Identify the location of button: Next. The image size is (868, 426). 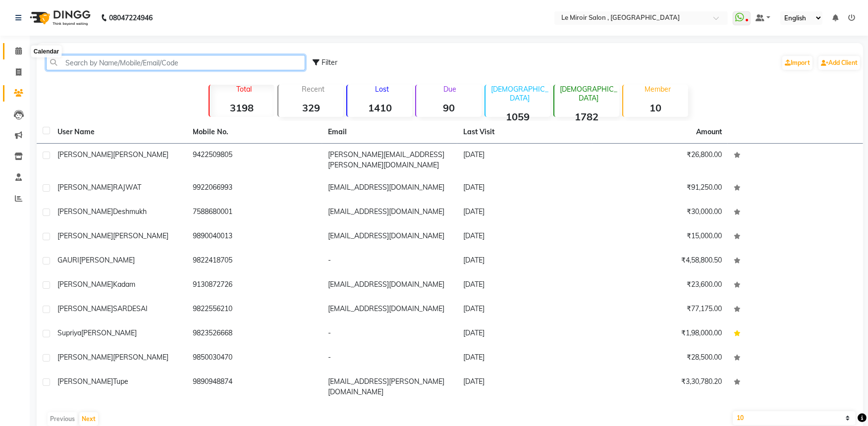
(88, 419).